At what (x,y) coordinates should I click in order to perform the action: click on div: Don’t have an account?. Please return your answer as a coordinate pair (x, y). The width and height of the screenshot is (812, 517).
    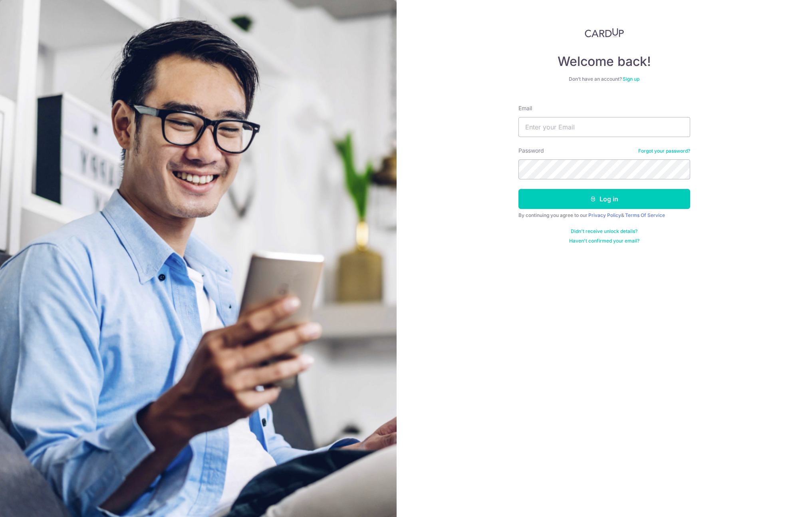
    Looking at the image, I should click on (604, 79).